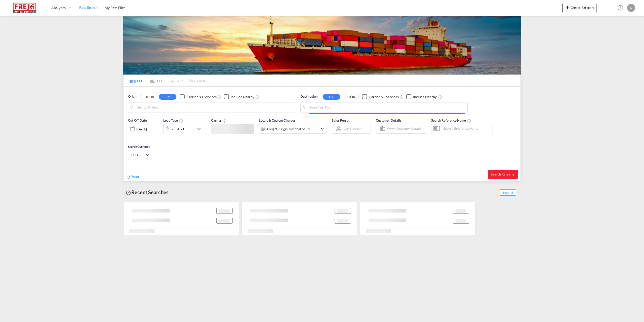  Describe the element at coordinates (579, 8) in the screenshot. I see `button: icon-plus 400-fgCreate Ratecard` at that location.